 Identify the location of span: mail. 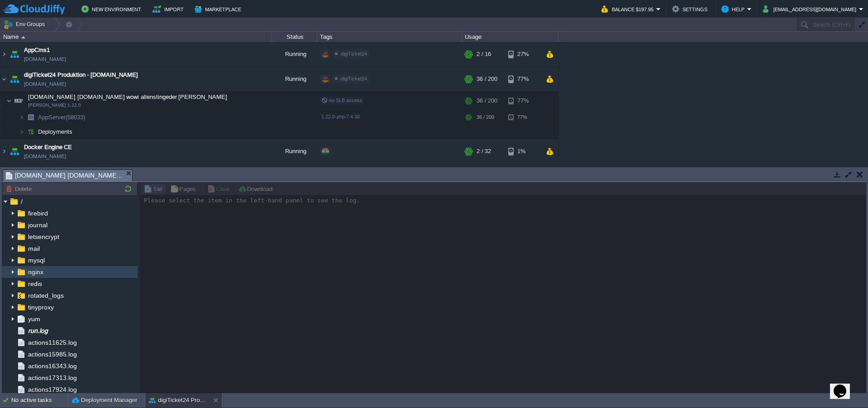
(34, 249).